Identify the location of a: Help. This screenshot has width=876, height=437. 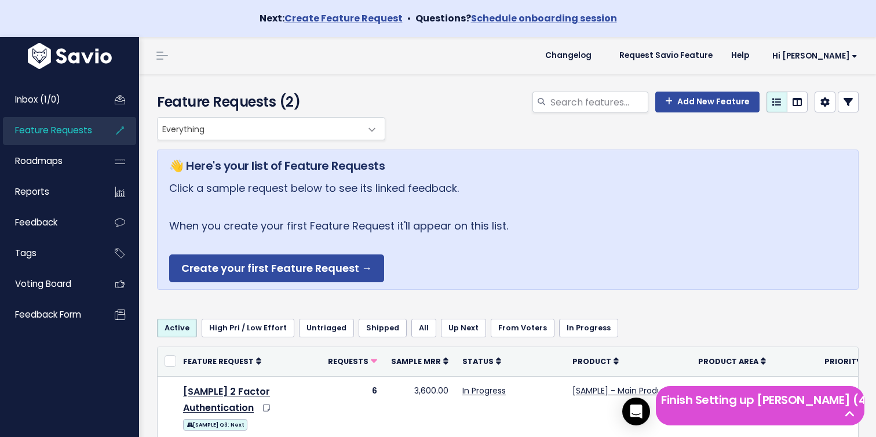
(740, 56).